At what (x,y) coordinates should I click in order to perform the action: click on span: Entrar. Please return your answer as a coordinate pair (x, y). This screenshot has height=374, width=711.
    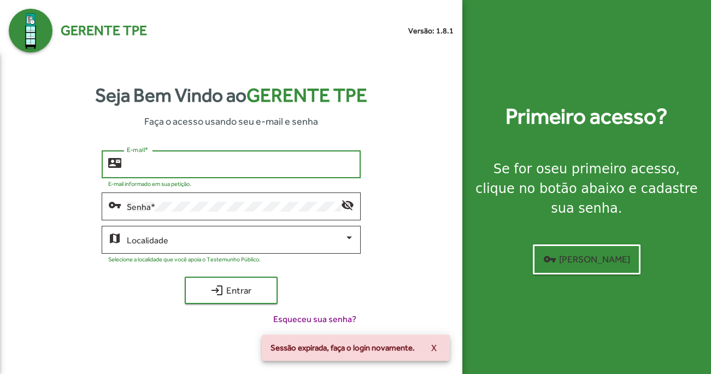
    Looking at the image, I should click on (231, 290).